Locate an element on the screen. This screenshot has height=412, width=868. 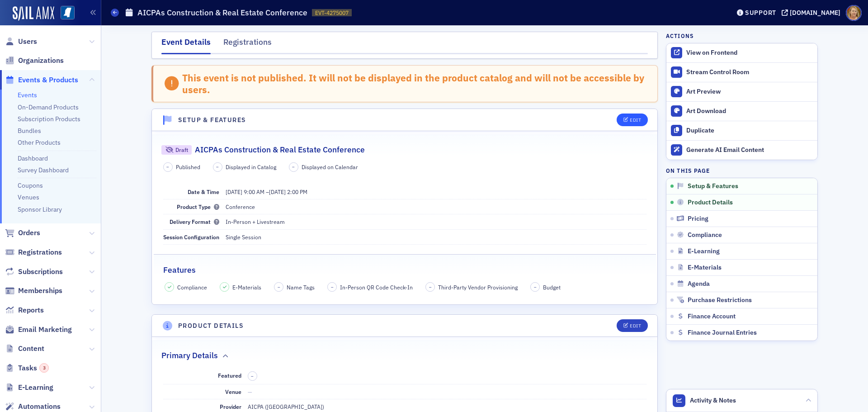
a: Art Download is located at coordinates (742, 111).